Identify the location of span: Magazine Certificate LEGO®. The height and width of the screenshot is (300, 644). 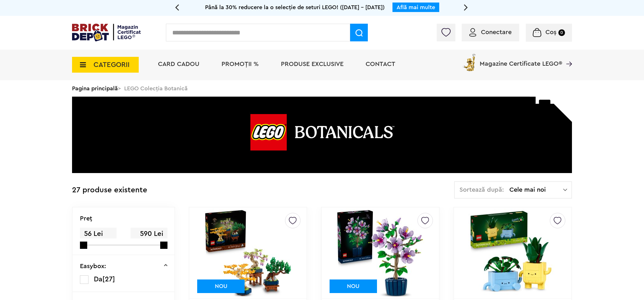
(521, 60).